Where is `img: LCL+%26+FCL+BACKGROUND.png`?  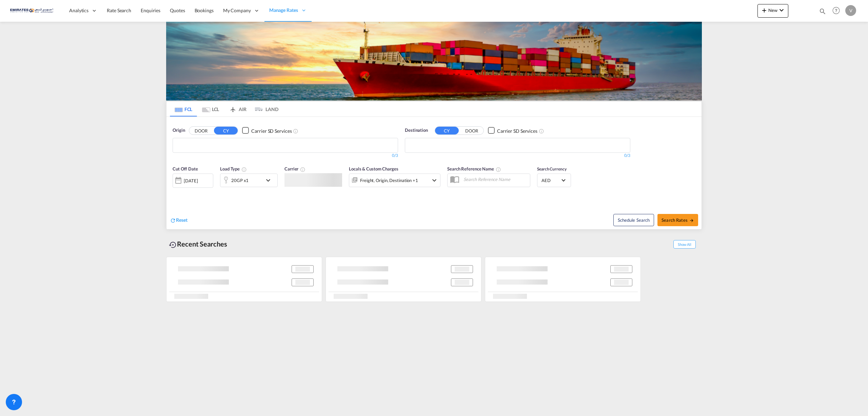
img: LCL+%26+FCL+BACKGROUND.png is located at coordinates (434, 61).